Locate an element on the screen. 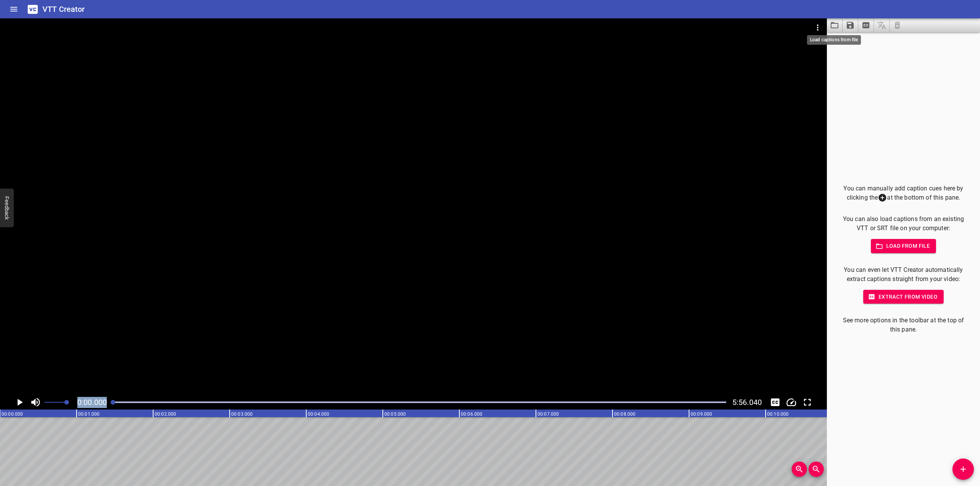 This screenshot has height=486, width=980. div: Playback Speed is located at coordinates (792, 403).